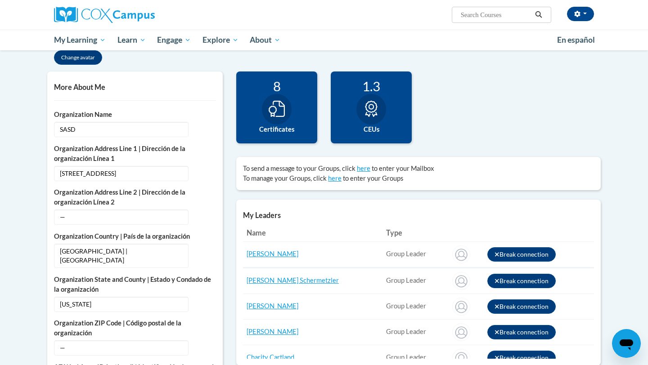 This screenshot has height=365, width=648. I want to click on button: Search, so click(538, 15).